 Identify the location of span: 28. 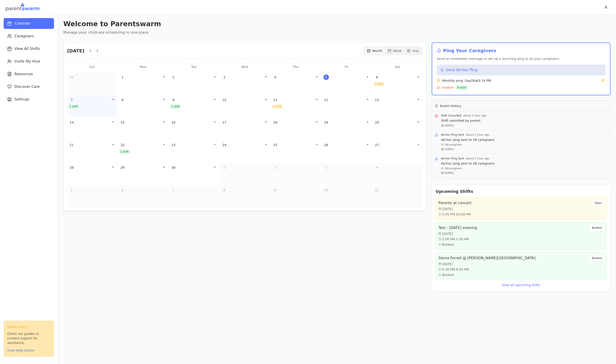
(72, 168).